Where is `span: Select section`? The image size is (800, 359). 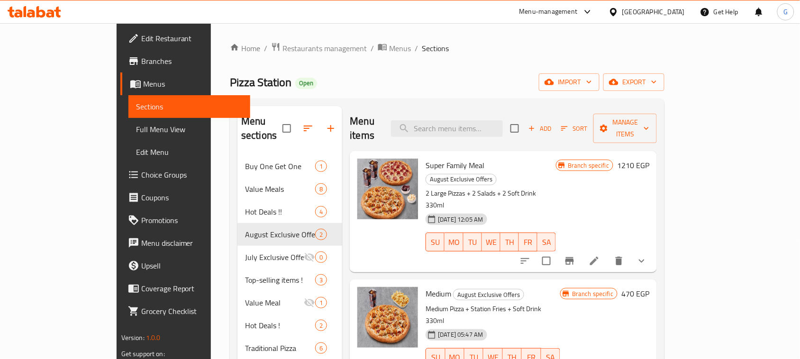 span: Select section is located at coordinates (515, 128).